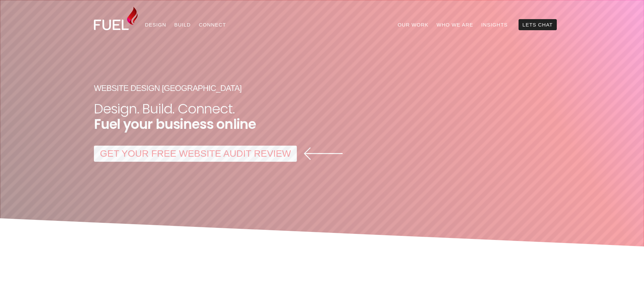 This screenshot has width=644, height=299. What do you see at coordinates (455, 25) in the screenshot?
I see `a: Who We Are` at bounding box center [455, 25].